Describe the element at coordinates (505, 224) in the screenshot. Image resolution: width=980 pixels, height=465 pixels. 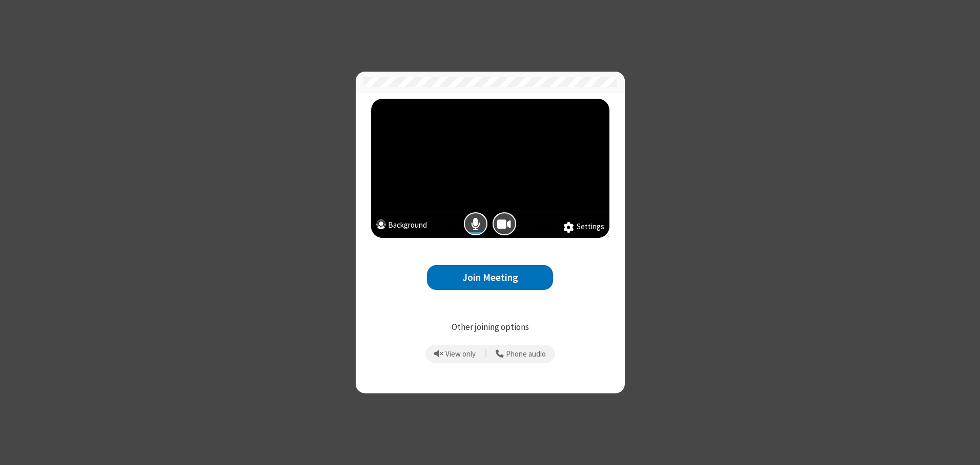
I see `button: Camera is on` at that location.